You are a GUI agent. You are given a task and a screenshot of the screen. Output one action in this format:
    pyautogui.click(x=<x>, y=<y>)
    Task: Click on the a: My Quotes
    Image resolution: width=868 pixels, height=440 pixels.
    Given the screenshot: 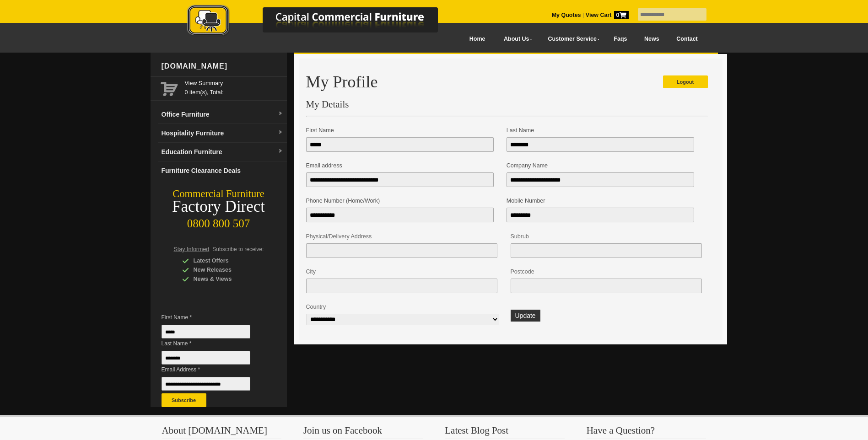 What is the action you would take?
    pyautogui.click(x=567, y=15)
    